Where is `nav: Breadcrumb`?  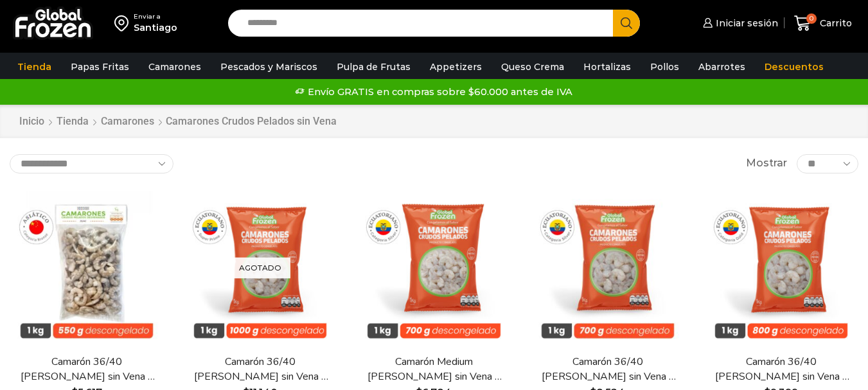
nav: Breadcrumb is located at coordinates (177, 121).